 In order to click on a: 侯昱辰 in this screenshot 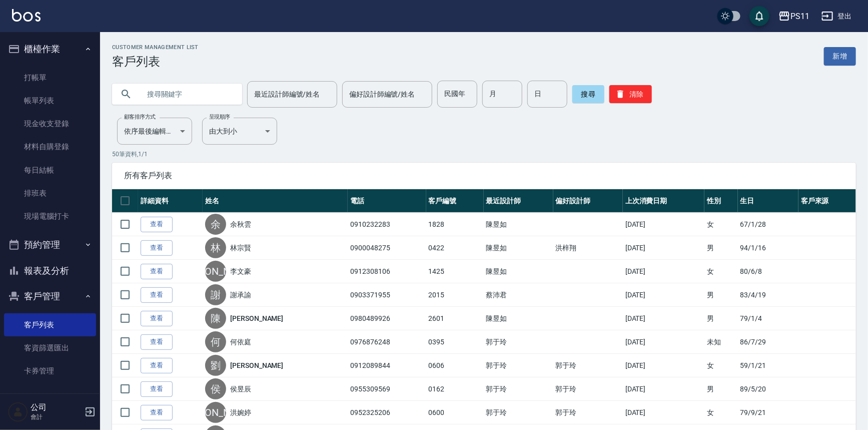, I will do `click(240, 389)`.